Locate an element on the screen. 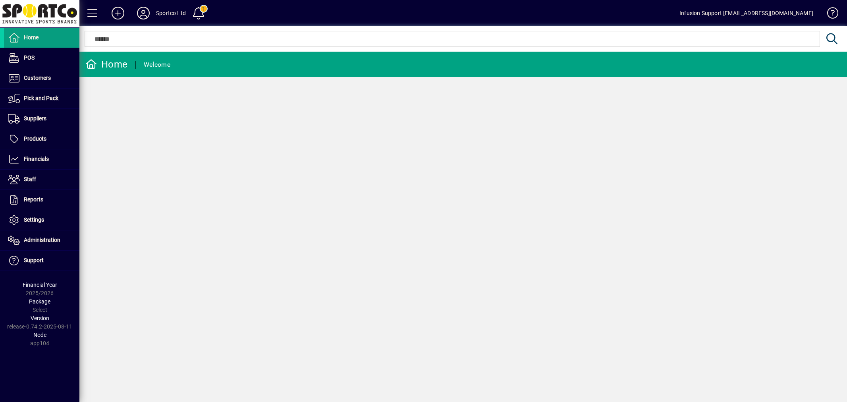 This screenshot has width=847, height=402. button: Profile is located at coordinates (143, 13).